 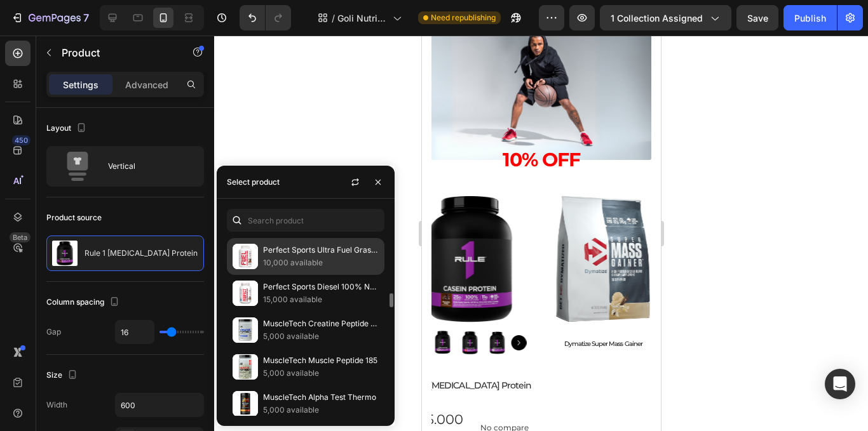 I want to click on div: 450, so click(x=21, y=140).